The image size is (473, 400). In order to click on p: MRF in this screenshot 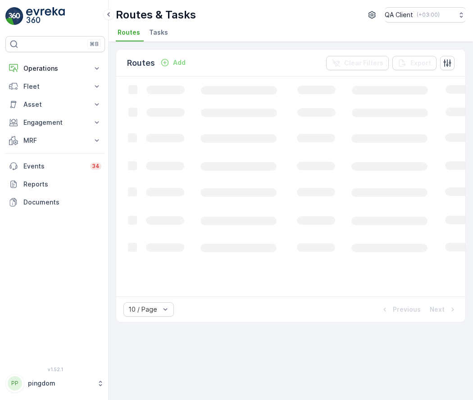, I will do `click(55, 140)`.